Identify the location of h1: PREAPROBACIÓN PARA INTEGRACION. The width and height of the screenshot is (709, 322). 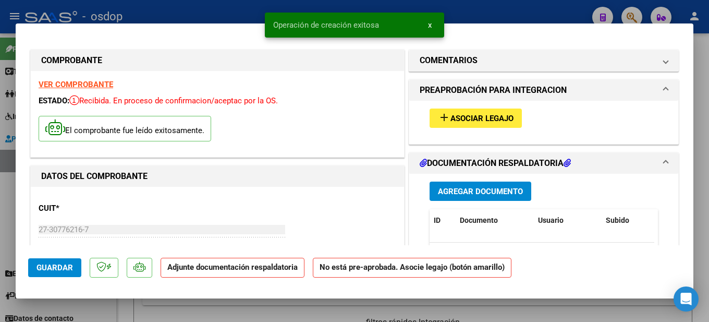
(493, 90).